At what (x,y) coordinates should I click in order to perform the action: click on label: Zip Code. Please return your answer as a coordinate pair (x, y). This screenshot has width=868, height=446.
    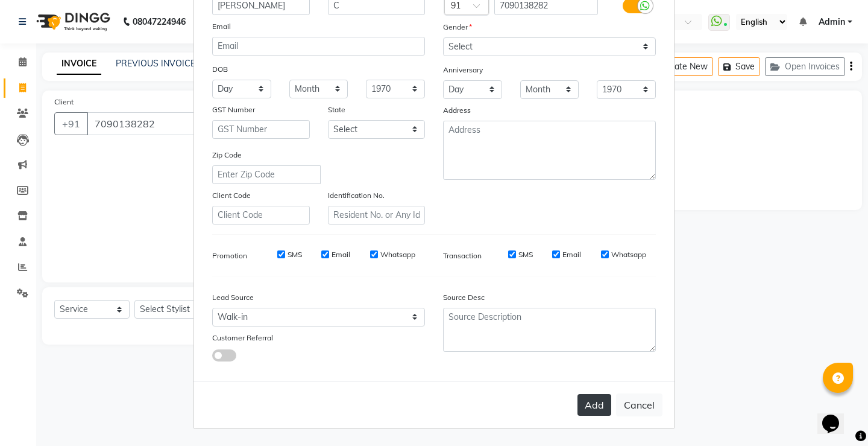
    Looking at the image, I should click on (226, 155).